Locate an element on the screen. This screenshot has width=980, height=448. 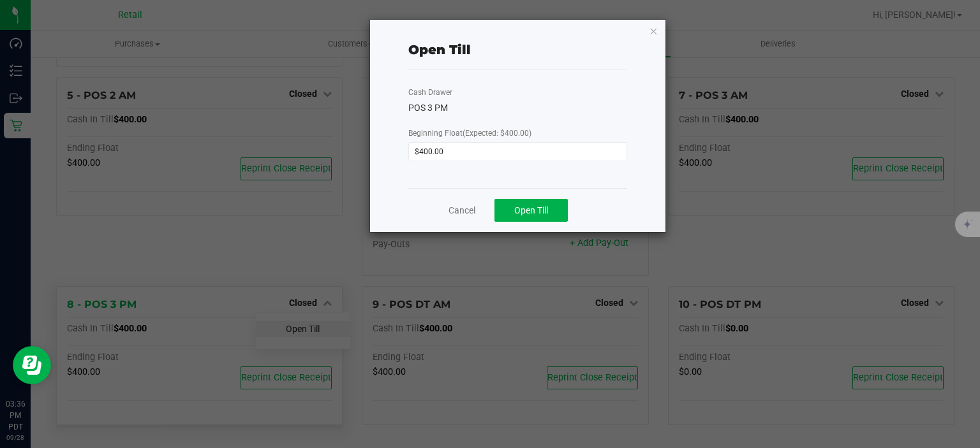
span: Open Till is located at coordinates (531, 210).